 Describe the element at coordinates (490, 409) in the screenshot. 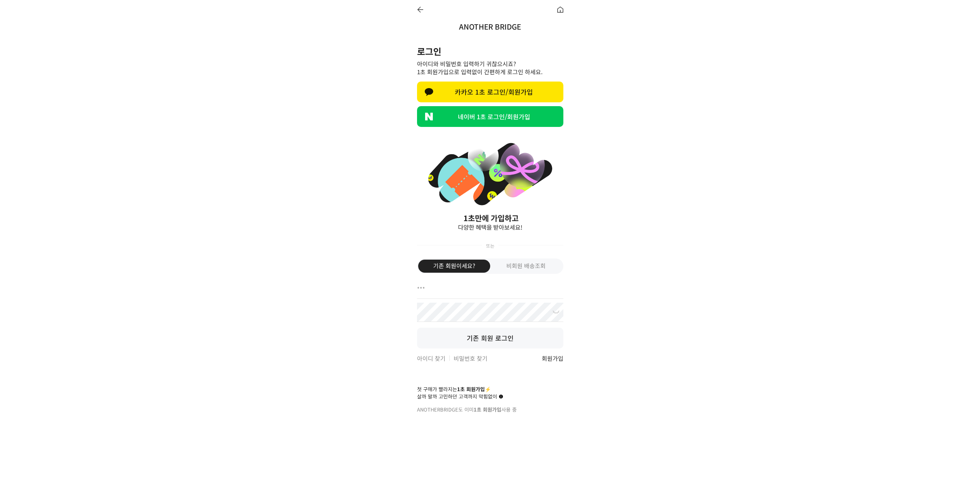

I see `div: anotherbridge도 이미 사용 중` at that location.